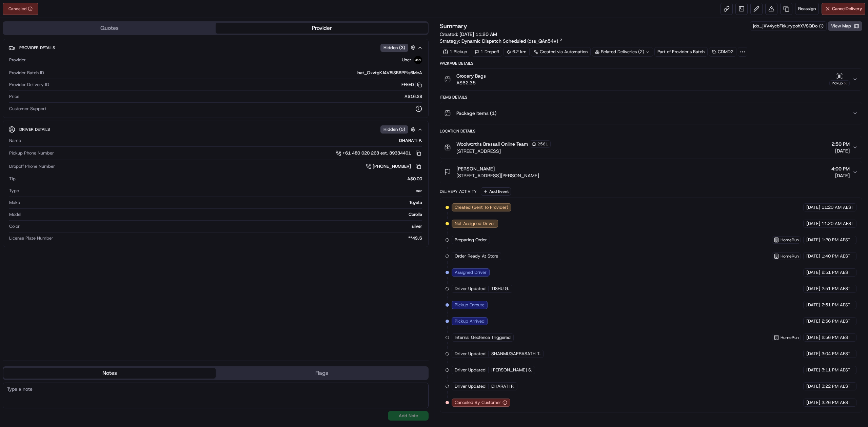  Describe the element at coordinates (836, 354) in the screenshot. I see `span: 3:04 PM AEST` at that location.